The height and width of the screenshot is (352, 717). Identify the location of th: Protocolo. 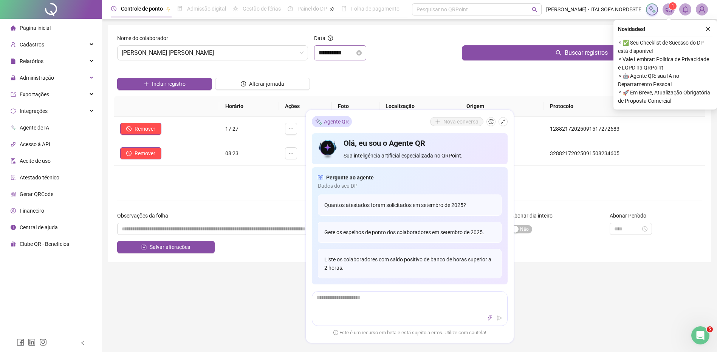
(624, 106).